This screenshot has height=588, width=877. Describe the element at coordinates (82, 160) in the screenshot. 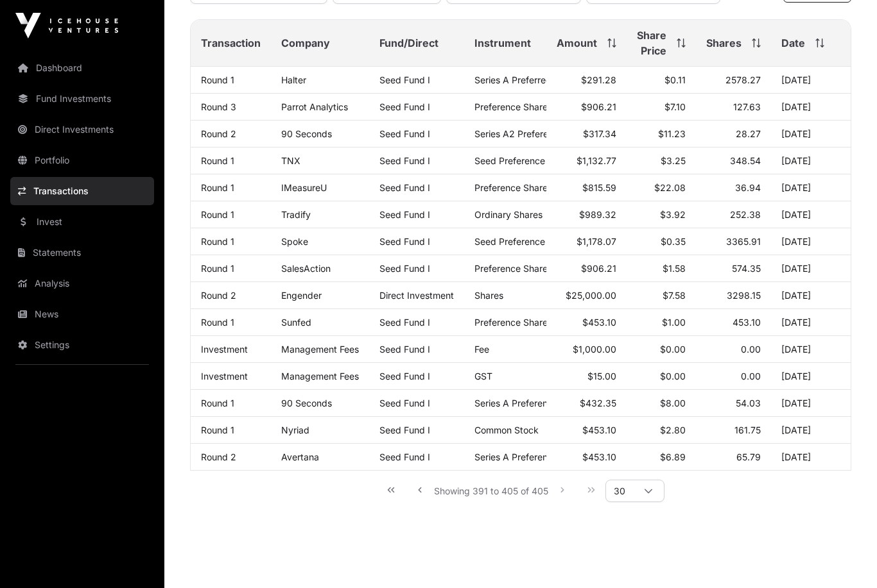

I see `a: Portfolio` at that location.